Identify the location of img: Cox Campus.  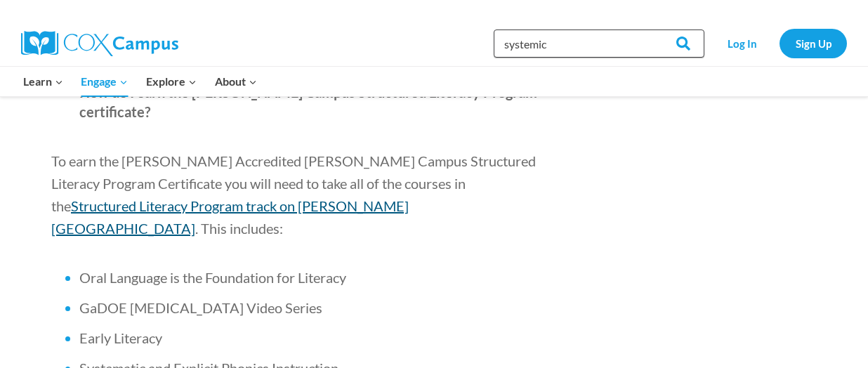
(99, 44).